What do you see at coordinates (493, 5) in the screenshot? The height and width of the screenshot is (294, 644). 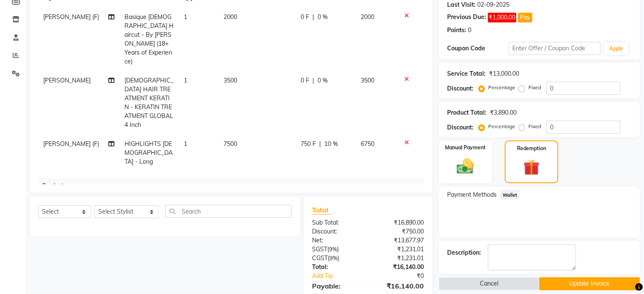 I see `div: 02-09-2025` at bounding box center [493, 5].